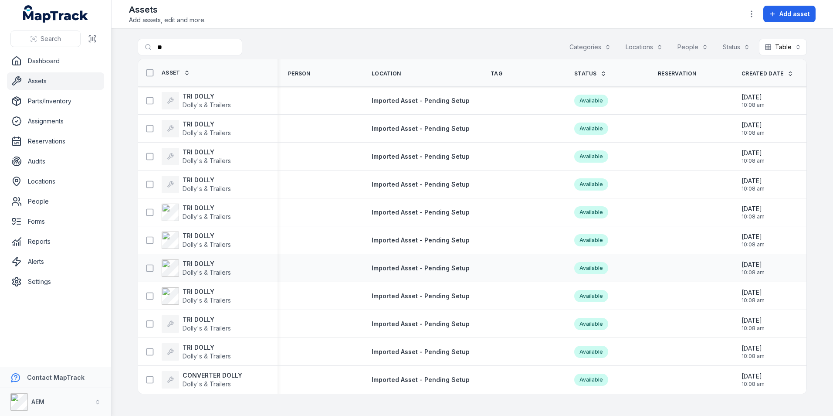  What do you see at coordinates (176, 73) in the screenshot?
I see `a: Asset` at bounding box center [176, 73].